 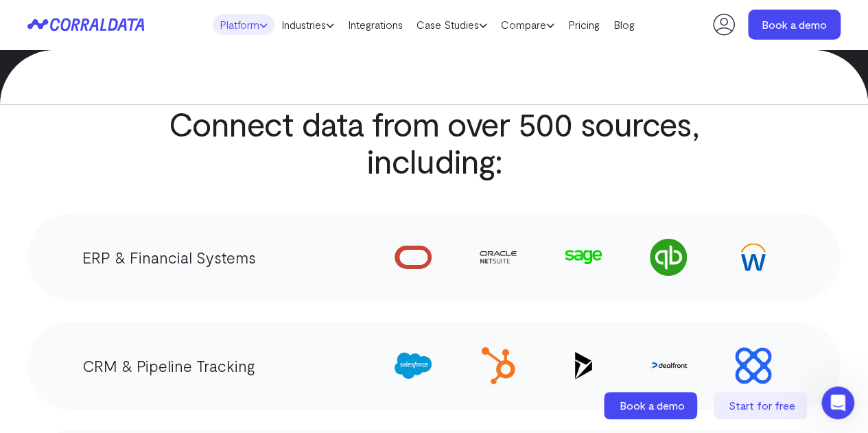 What do you see at coordinates (169, 365) in the screenshot?
I see `p: CRM & Pipeline Tracking` at bounding box center [169, 365].